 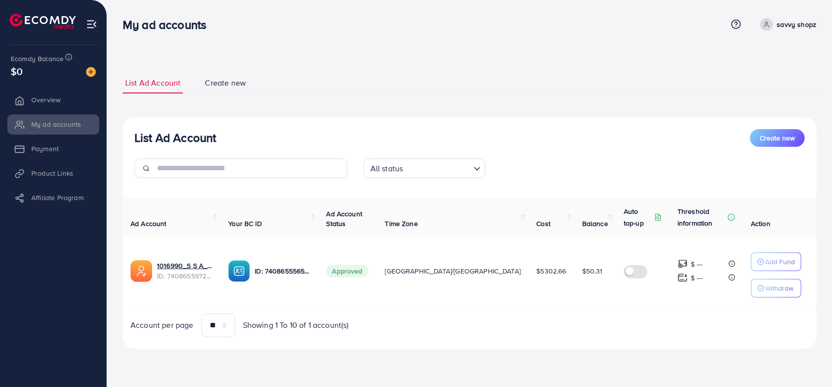 I want to click on a: savvy shopz, so click(x=786, y=24).